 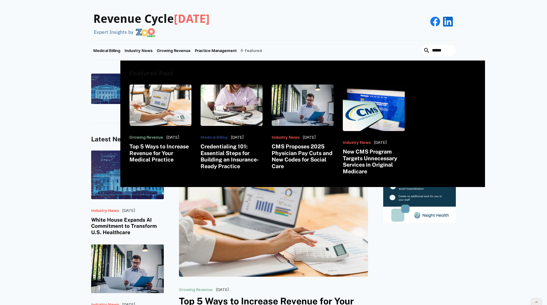 I want to click on h4: Featured Post, so click(x=303, y=73).